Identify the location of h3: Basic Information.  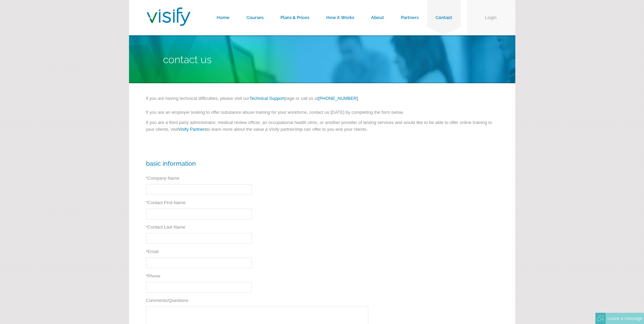
(322, 163).